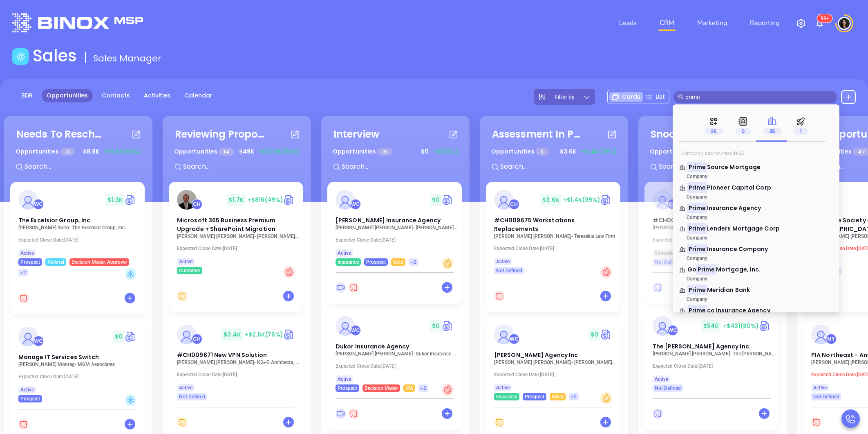 Image resolution: width=868 pixels, height=434 pixels. I want to click on p: Prime Source Mortgage, so click(756, 165).